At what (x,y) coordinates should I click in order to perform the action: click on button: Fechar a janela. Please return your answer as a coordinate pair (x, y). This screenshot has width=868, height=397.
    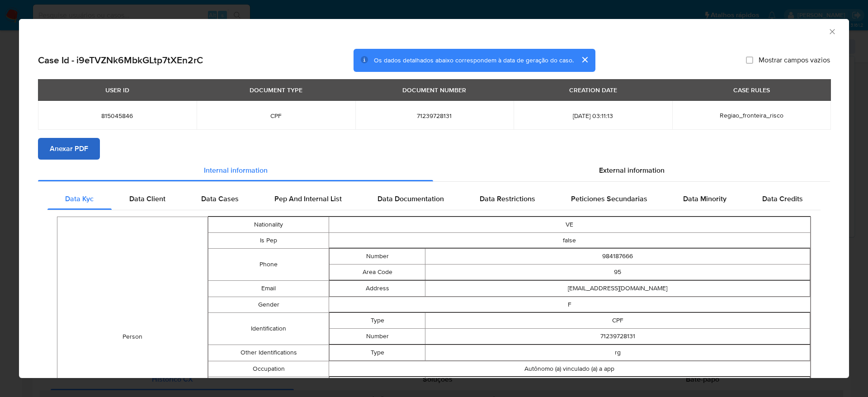
    Looking at the image, I should click on (832, 31).